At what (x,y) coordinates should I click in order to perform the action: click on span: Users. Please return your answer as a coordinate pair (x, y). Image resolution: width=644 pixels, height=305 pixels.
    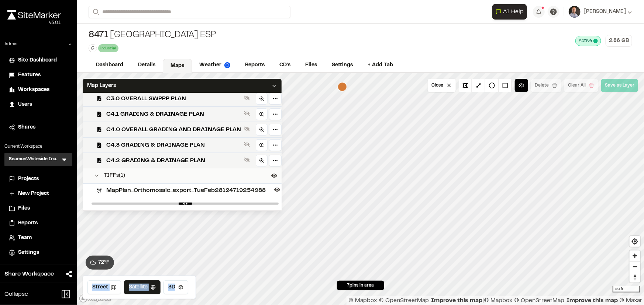
    Looking at the image, I should click on (25, 105).